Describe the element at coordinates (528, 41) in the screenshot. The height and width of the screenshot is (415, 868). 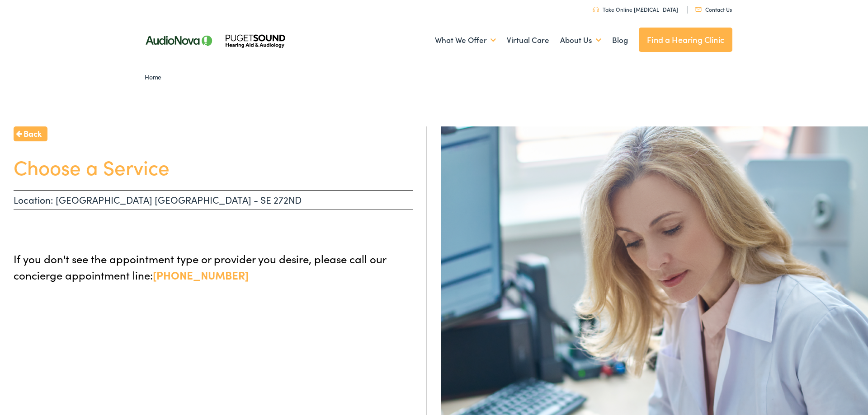
I see `a: Virtual Care` at that location.